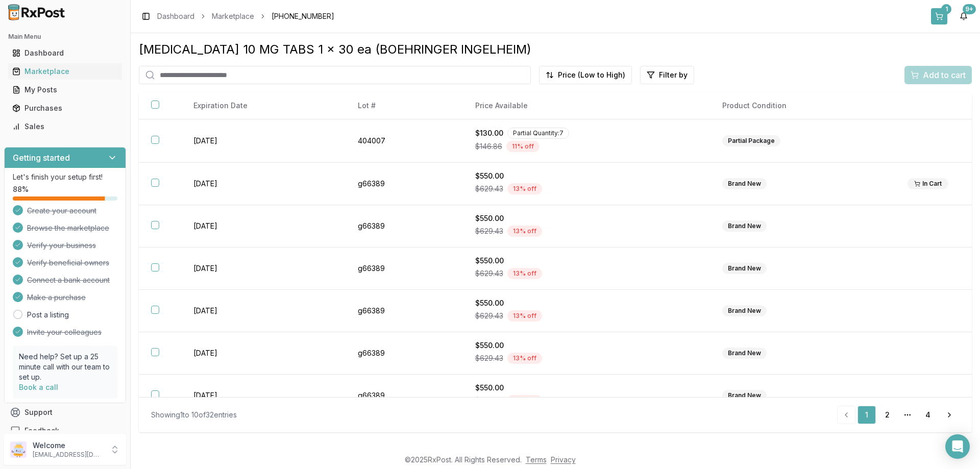  What do you see at coordinates (65, 108) in the screenshot?
I see `button: Purchases` at bounding box center [65, 108].